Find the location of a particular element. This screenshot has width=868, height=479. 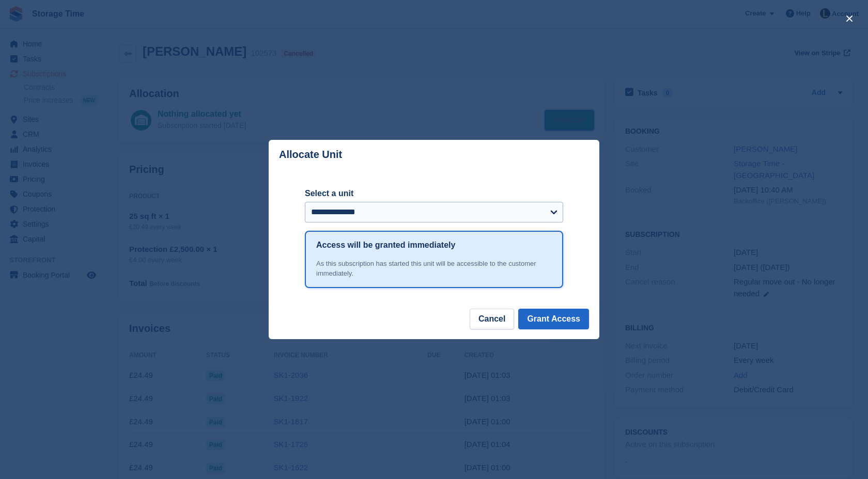

h1: Access will be granted immediately is located at coordinates (386, 245).